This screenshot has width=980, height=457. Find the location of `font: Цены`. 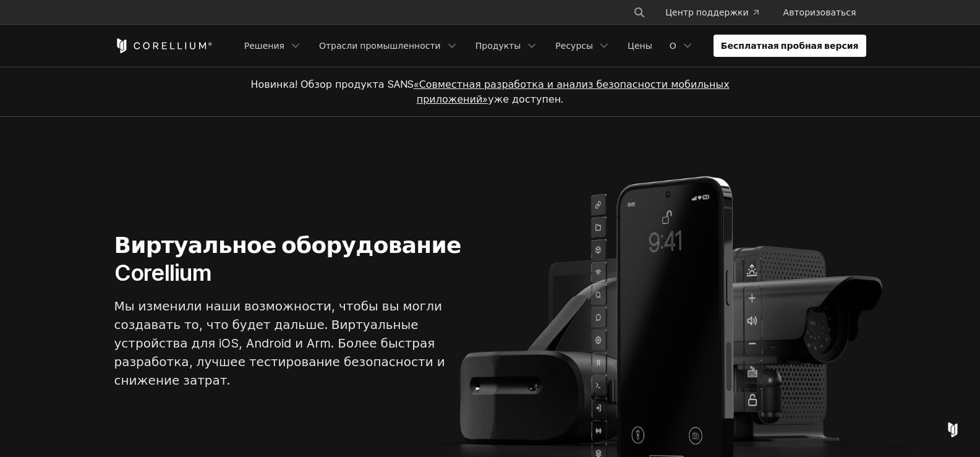

font: Цены is located at coordinates (640, 45).